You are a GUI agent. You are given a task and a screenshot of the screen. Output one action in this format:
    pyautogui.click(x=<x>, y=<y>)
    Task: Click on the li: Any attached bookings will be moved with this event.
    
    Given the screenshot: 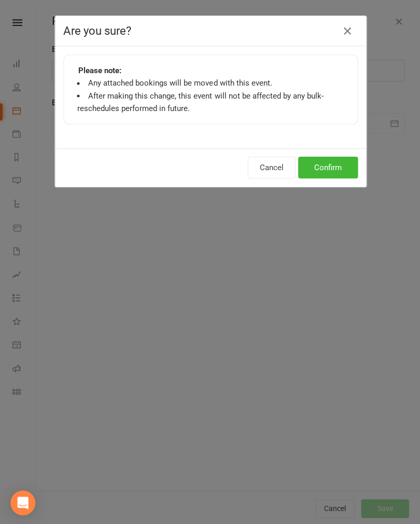 What is the action you would take?
    pyautogui.click(x=210, y=83)
    